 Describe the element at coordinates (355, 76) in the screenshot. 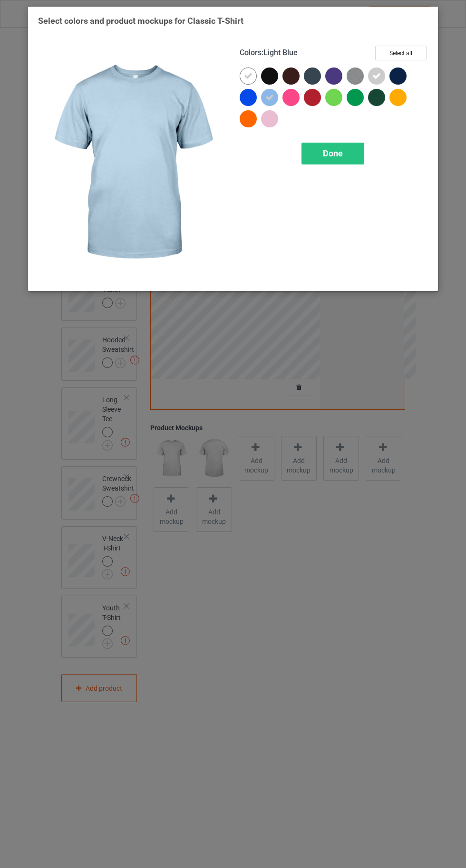

I see `img: heather_texture.png` at that location.